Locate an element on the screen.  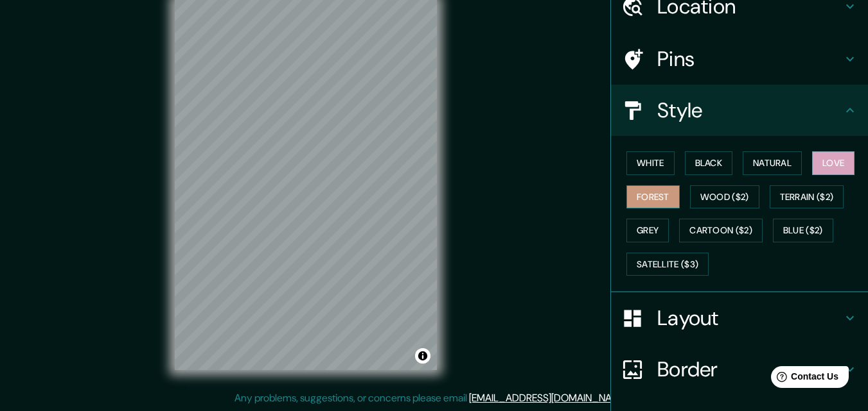
button: Toggle attribution is located at coordinates (423, 356).